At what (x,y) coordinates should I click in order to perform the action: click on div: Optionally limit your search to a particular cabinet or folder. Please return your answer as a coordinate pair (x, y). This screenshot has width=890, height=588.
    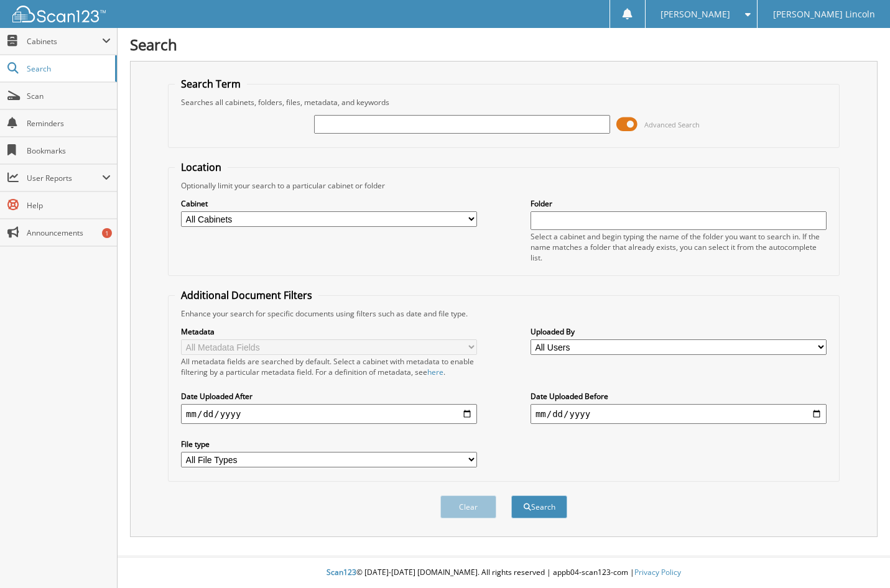
    Looking at the image, I should click on (504, 185).